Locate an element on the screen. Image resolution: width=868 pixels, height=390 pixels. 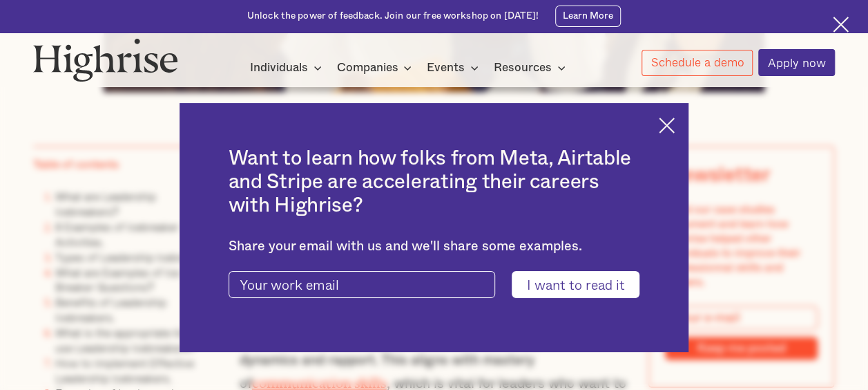
input: Your work email is located at coordinates (361, 284).